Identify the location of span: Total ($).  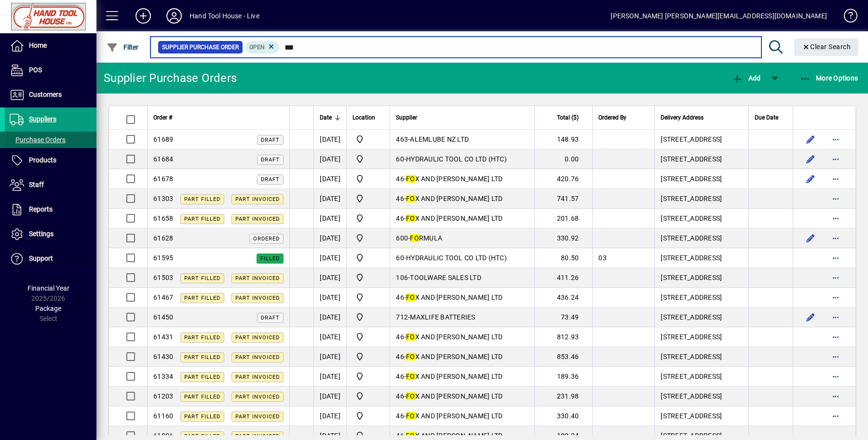
(568, 118).